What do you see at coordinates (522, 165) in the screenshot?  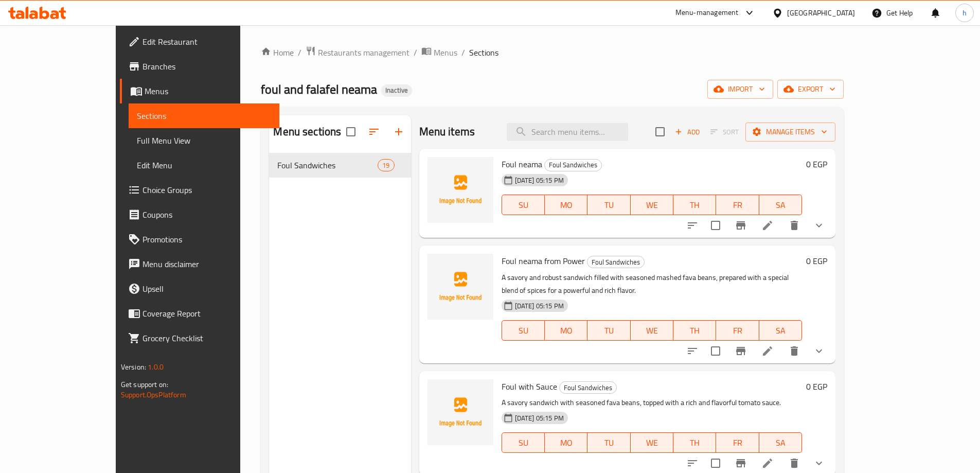 I see `span: Foul neama` at bounding box center [522, 165].